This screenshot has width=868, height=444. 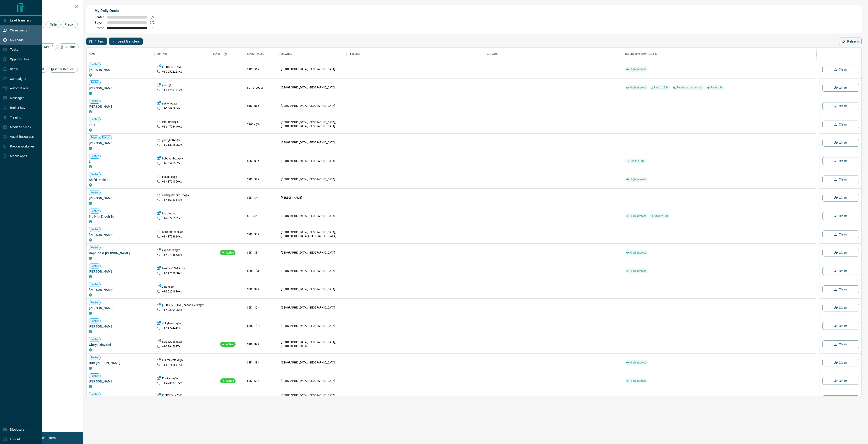 I want to click on p: dur.realestaxx@x, so click(x=173, y=360).